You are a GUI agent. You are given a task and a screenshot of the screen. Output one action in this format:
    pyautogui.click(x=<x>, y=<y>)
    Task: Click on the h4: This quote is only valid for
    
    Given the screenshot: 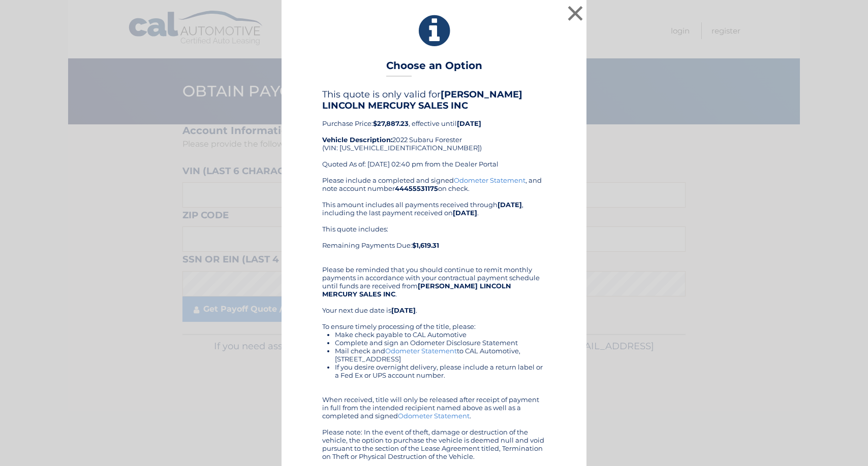 What is the action you would take?
    pyautogui.click(x=434, y=100)
    